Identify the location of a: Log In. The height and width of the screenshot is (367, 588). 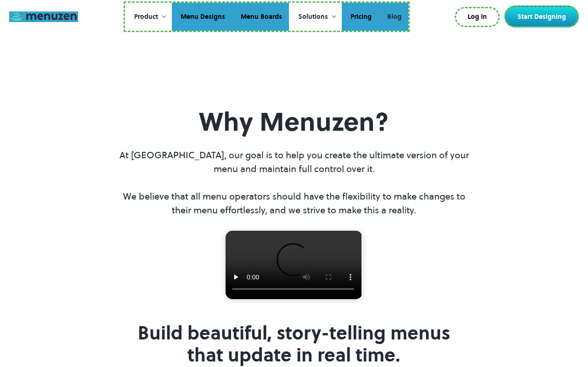
(477, 17).